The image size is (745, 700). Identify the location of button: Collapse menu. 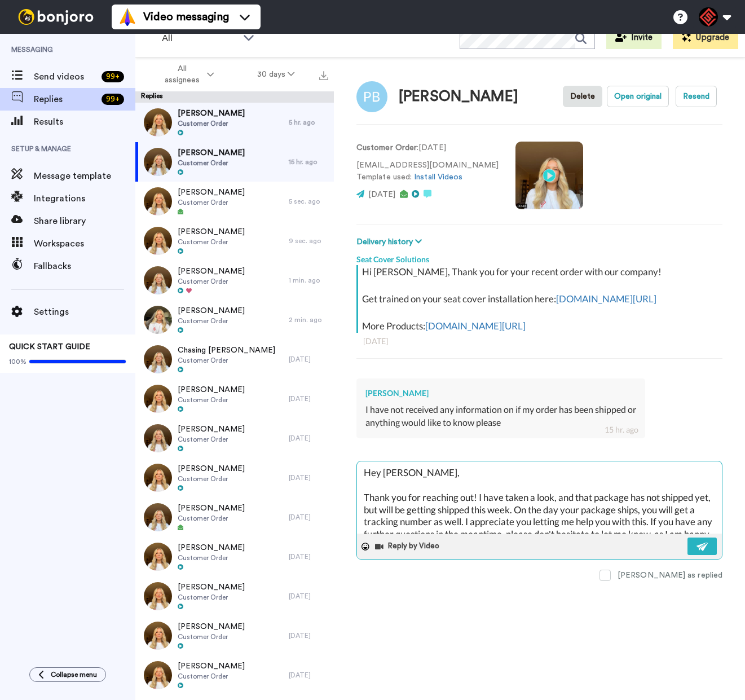
(68, 674).